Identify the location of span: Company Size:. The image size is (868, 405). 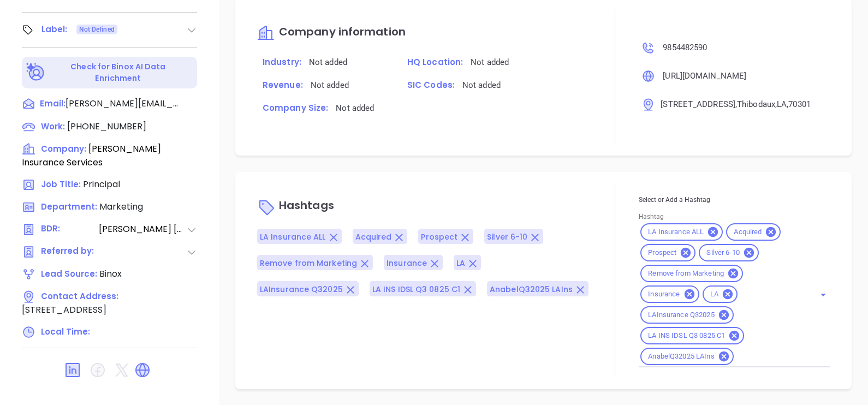
(296, 108).